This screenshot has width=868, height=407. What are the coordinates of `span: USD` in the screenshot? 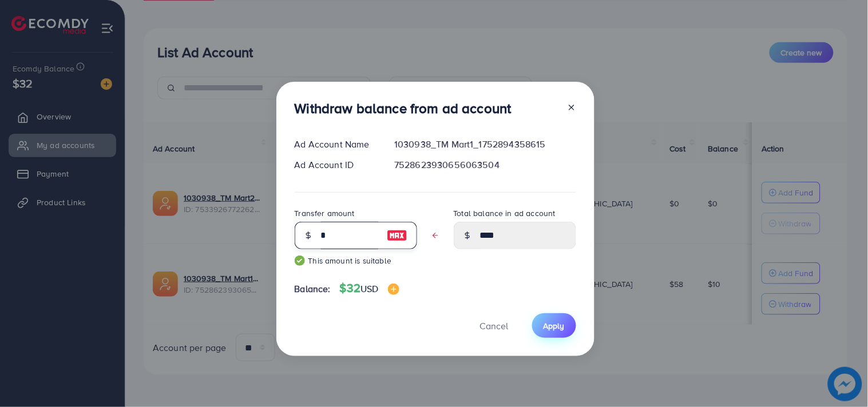 It's located at (369, 289).